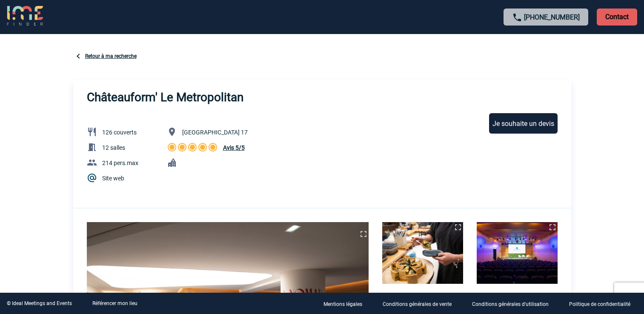  Describe the element at coordinates (113, 178) in the screenshot. I see `a: Site web` at that location.